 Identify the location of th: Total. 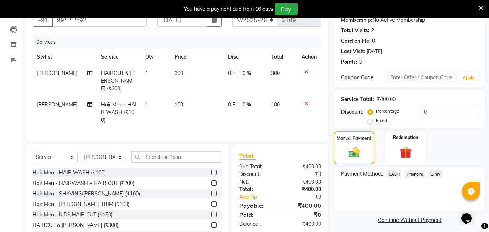
(282, 57).